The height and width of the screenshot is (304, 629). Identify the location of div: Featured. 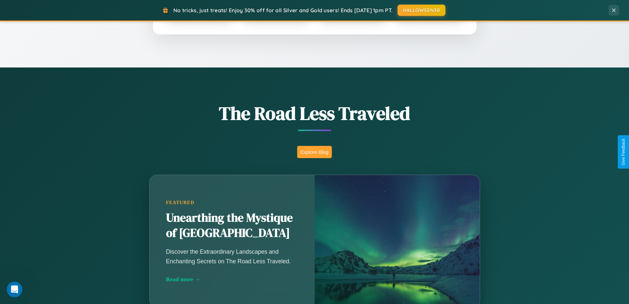
(232, 202).